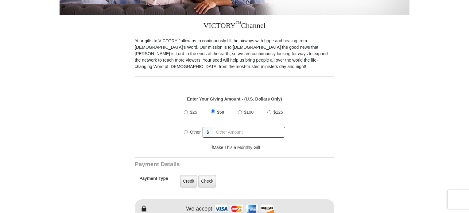 The width and height of the screenshot is (469, 213). I want to click on h3: VICTORY Channel, so click(234, 26).